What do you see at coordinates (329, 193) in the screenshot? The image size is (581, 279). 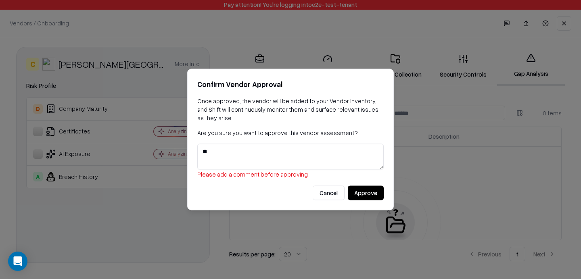 I see `button: Cancel` at bounding box center [329, 193].